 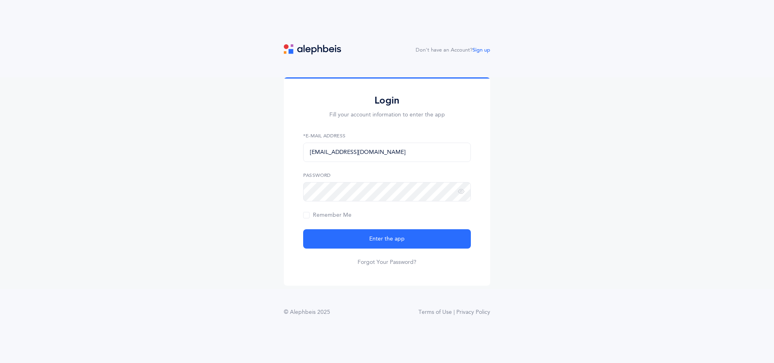 What do you see at coordinates (313, 49) in the screenshot?
I see `img: logo.svg` at bounding box center [313, 49].